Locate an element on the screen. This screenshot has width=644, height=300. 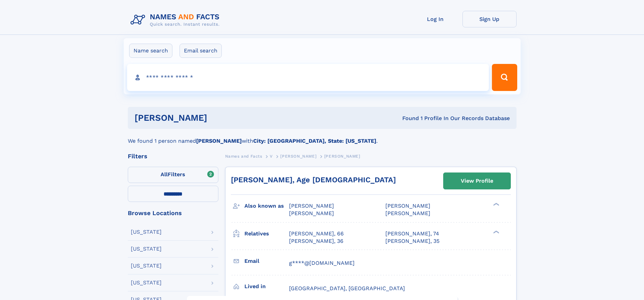
label: Filters is located at coordinates (173, 175).